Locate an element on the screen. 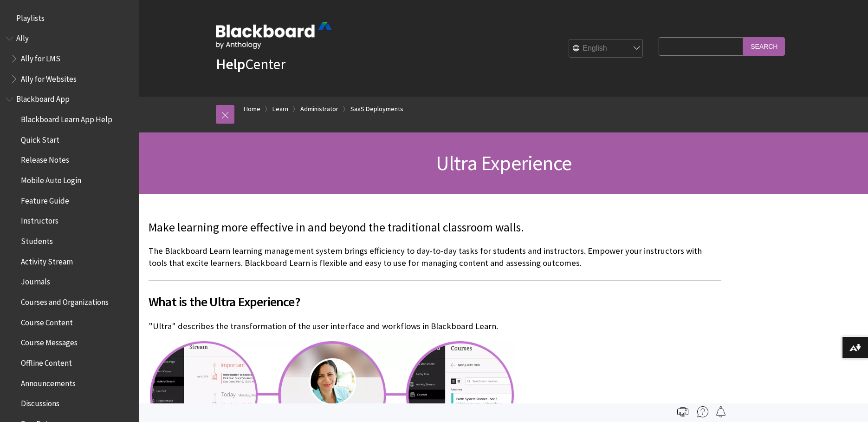  a: HelpCenter is located at coordinates (251, 64).